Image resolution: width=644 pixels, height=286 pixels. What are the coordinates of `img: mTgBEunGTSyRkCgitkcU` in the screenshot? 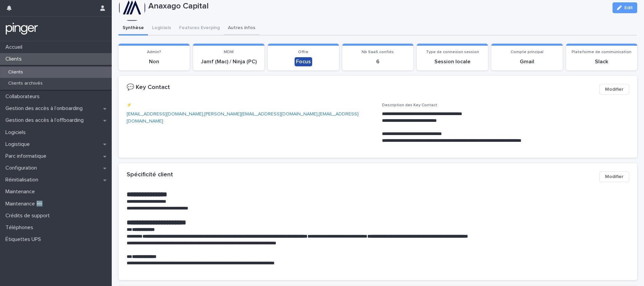 It's located at (21, 29).